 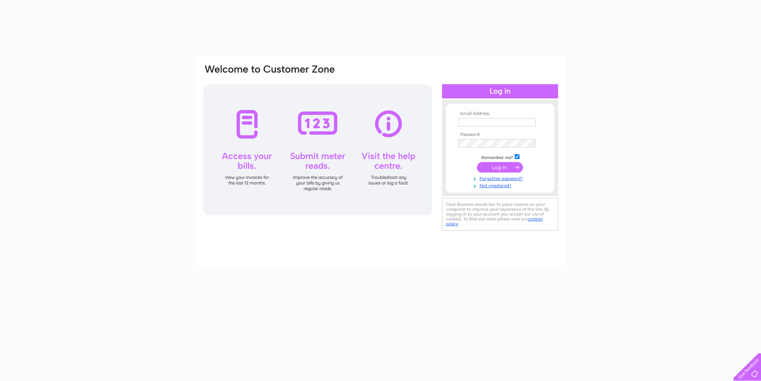 I want to click on div: Clear Business would like to place cookies on your computer to improve your experience of the sit..., so click(x=500, y=214).